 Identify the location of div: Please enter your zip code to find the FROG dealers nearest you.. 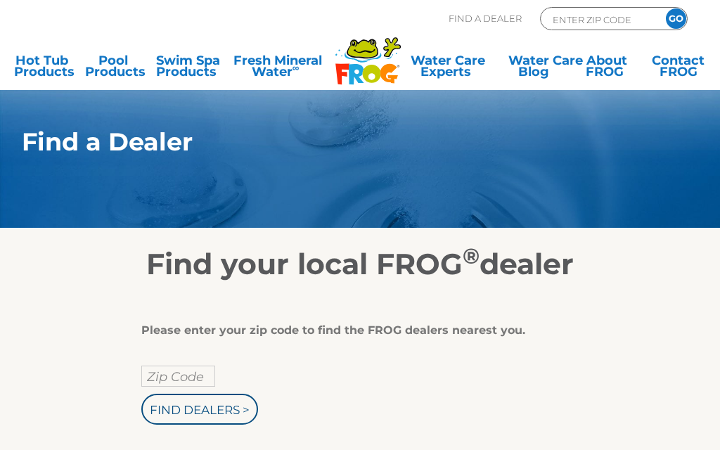
(354, 331).